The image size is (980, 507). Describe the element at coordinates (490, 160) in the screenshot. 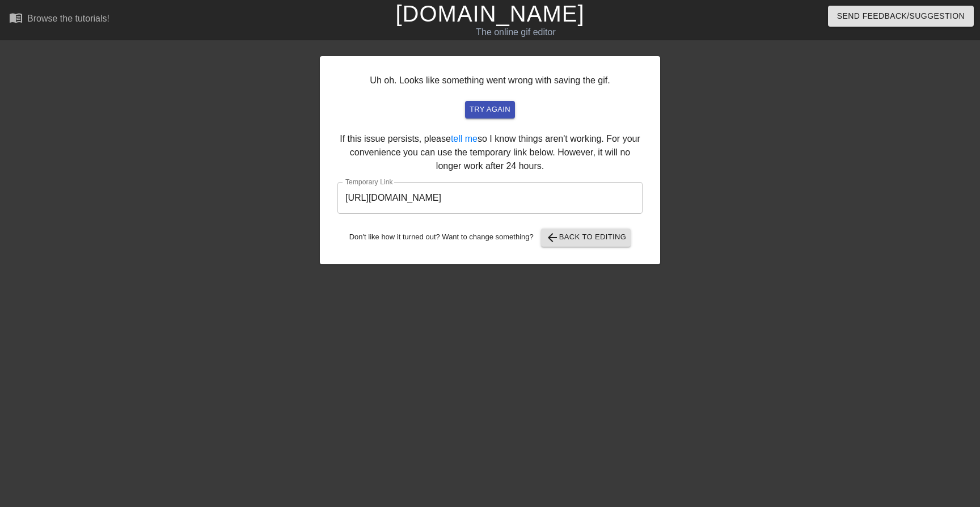

I see `div: Uh oh. Looks like something went wrong with saving the gif. If this issue persists, please so I k...` at that location.